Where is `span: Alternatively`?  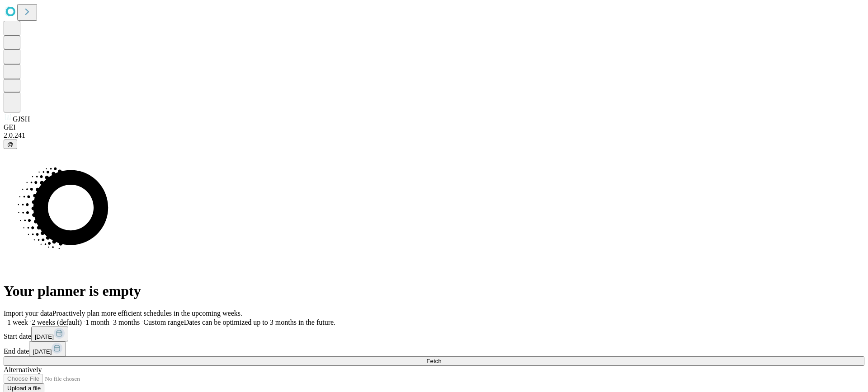 span: Alternatively is located at coordinates (22, 370).